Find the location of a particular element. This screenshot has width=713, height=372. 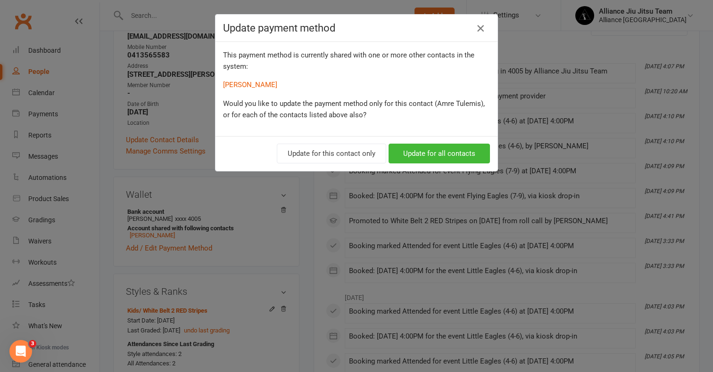

button: Update for this contact only is located at coordinates (331, 154).